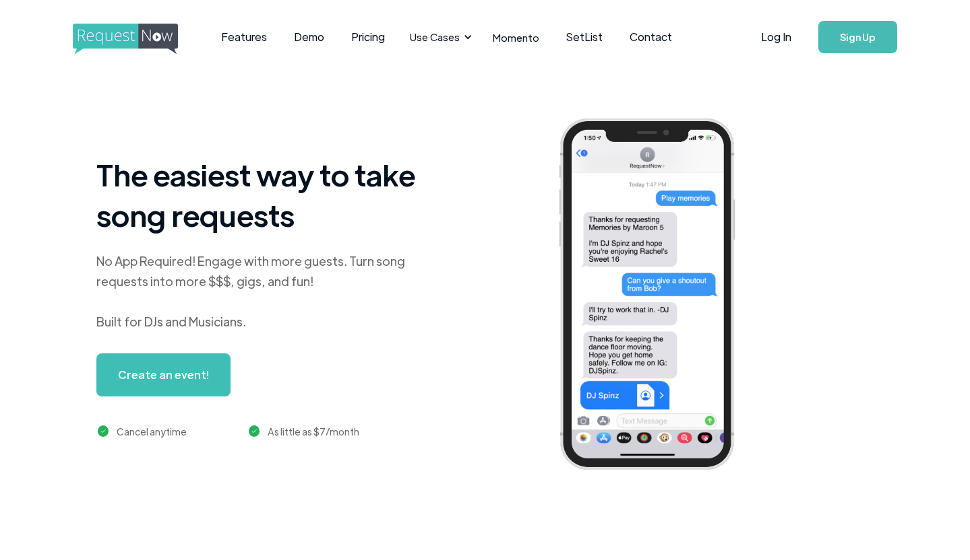 Image resolution: width=970 pixels, height=560 pixels. I want to click on a: Momento, so click(516, 37).